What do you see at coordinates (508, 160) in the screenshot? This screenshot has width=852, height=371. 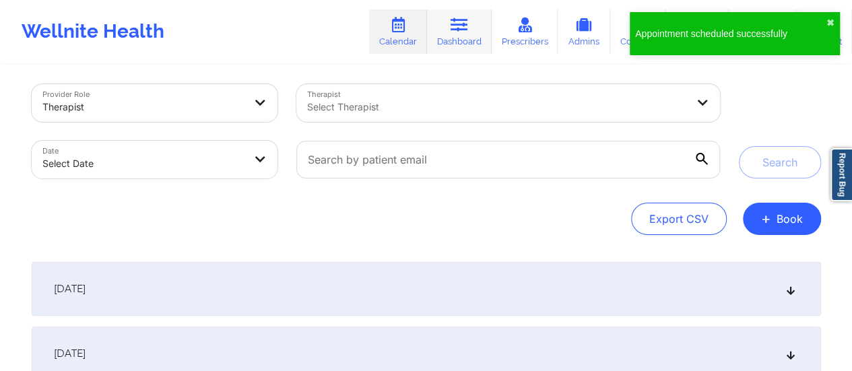 I see `input: Search by patient email` at bounding box center [508, 160].